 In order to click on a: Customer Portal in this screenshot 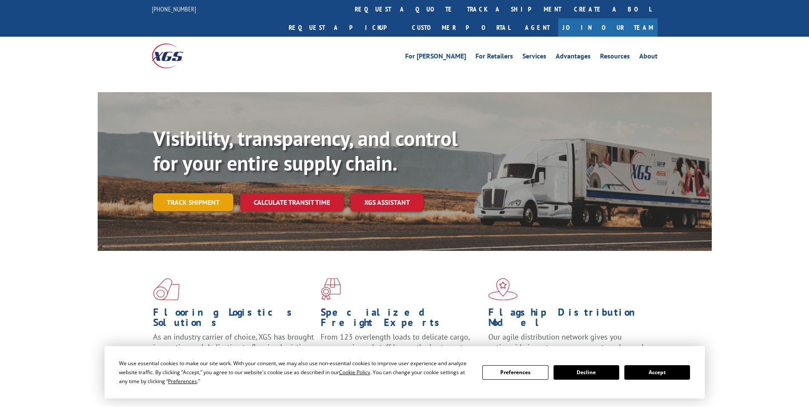, I will do `click(461, 27)`.